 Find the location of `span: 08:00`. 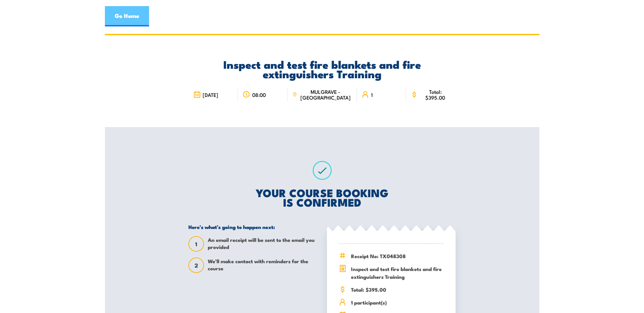

span: 08:00 is located at coordinates (259, 94).